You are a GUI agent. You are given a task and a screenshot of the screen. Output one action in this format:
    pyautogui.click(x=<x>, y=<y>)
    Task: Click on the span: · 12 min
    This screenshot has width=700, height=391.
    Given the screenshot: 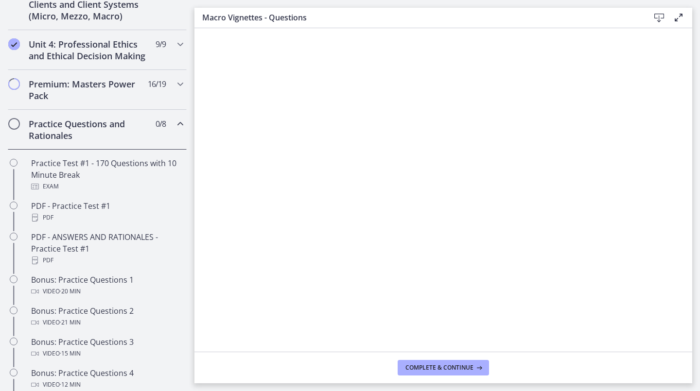 What is the action you would take?
    pyautogui.click(x=70, y=385)
    